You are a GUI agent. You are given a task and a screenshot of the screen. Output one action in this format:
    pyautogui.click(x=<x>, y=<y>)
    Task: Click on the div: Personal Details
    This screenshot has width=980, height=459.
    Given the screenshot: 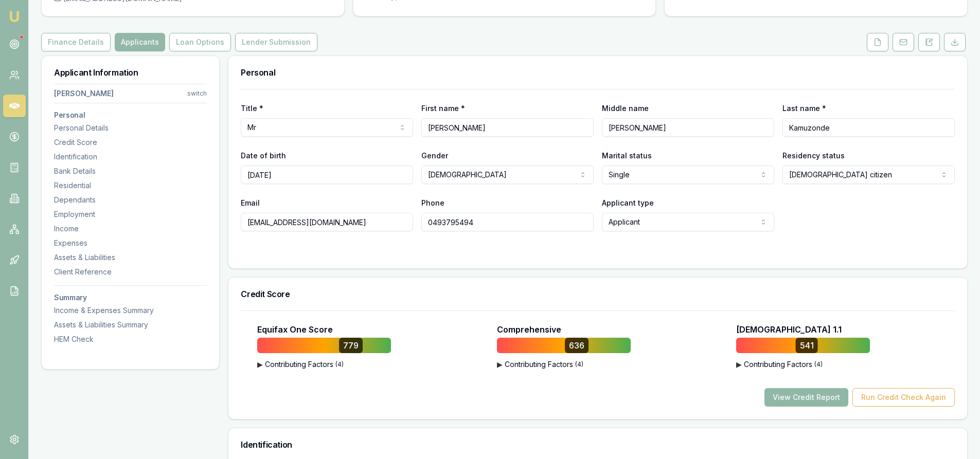 What is the action you would take?
    pyautogui.click(x=130, y=128)
    